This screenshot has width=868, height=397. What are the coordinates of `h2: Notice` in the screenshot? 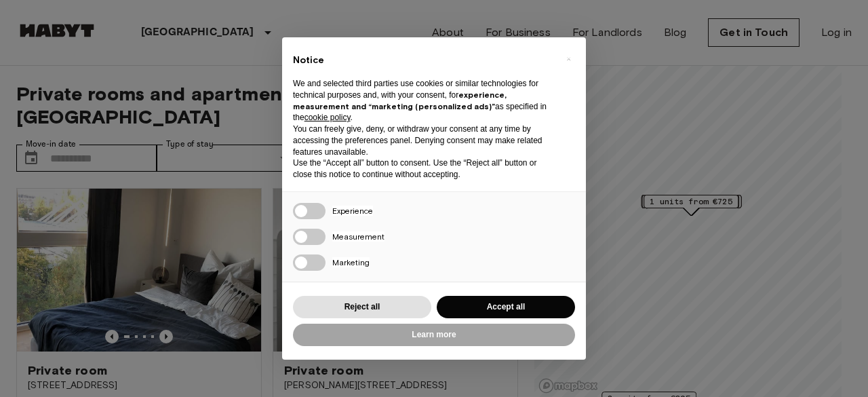 It's located at (423, 60).